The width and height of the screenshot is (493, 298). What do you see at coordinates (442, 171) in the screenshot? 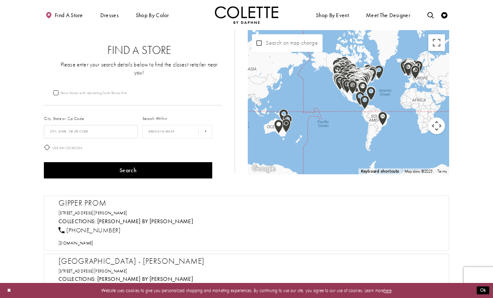
I see `a: Terms (opens in new tab)` at bounding box center [442, 171].